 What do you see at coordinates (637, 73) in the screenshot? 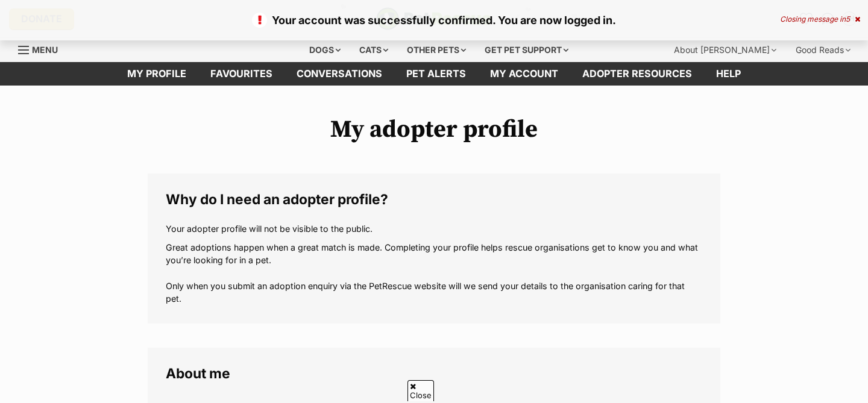
I see `a: Adopter resources` at bounding box center [637, 73].